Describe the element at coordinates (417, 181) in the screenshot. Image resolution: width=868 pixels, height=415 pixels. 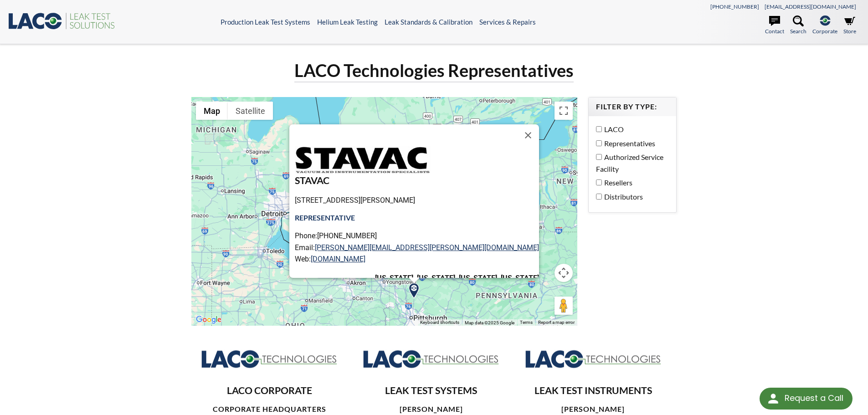
I see `h3: STAVAC` at that location.